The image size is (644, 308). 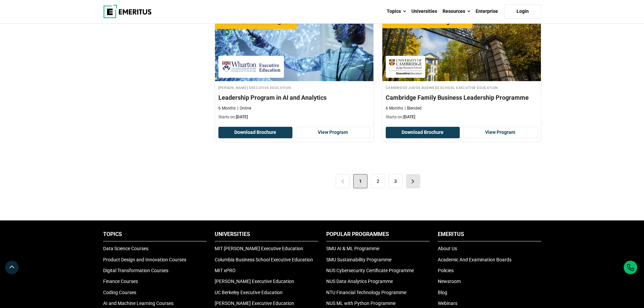 What do you see at coordinates (225, 271) in the screenshot?
I see `a: MIT xPRO` at bounding box center [225, 271].